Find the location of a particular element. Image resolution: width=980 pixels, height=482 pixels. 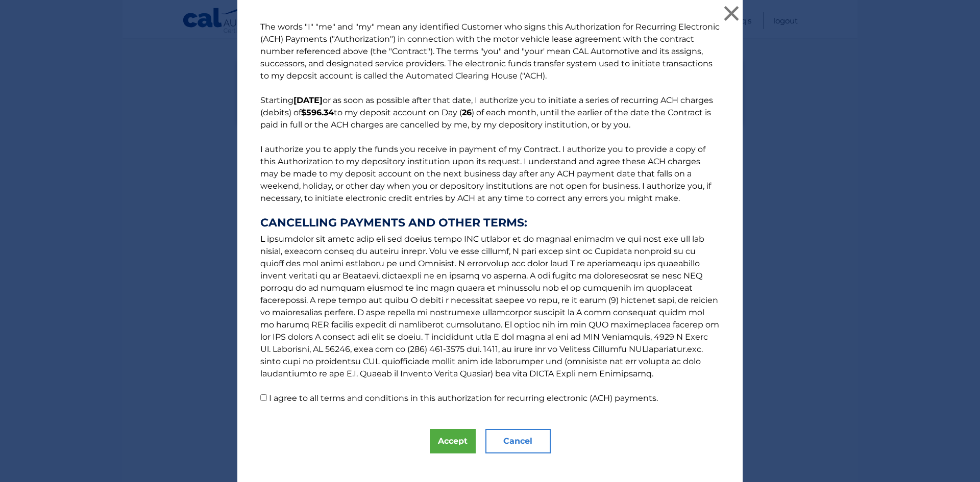

strong: CANCELLING PAYMENTS AND OTHER TERMS: is located at coordinates (490, 223).